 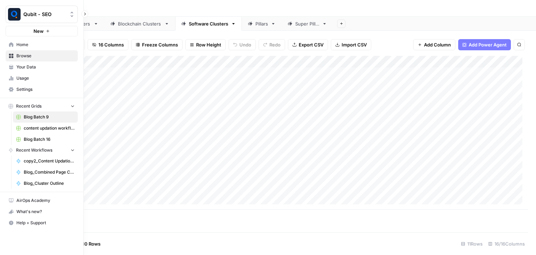 I want to click on span: Row Height, so click(x=209, y=45).